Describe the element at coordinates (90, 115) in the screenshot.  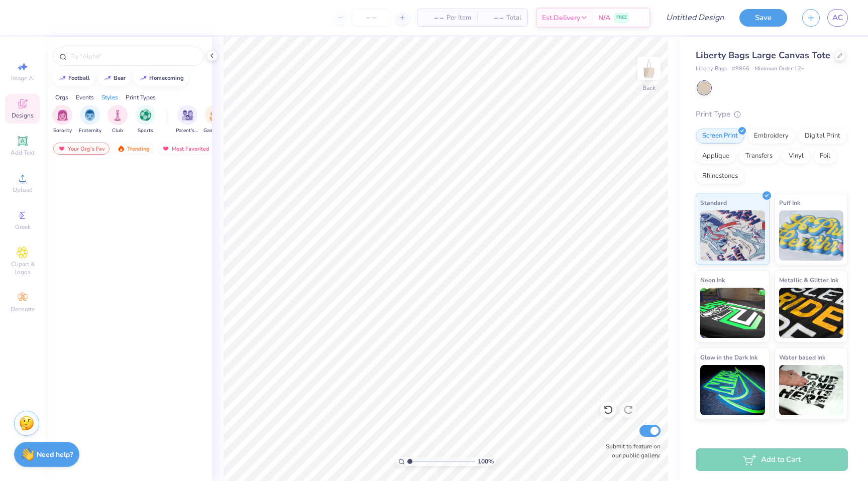
I see `img: Fraternity Image` at that location.